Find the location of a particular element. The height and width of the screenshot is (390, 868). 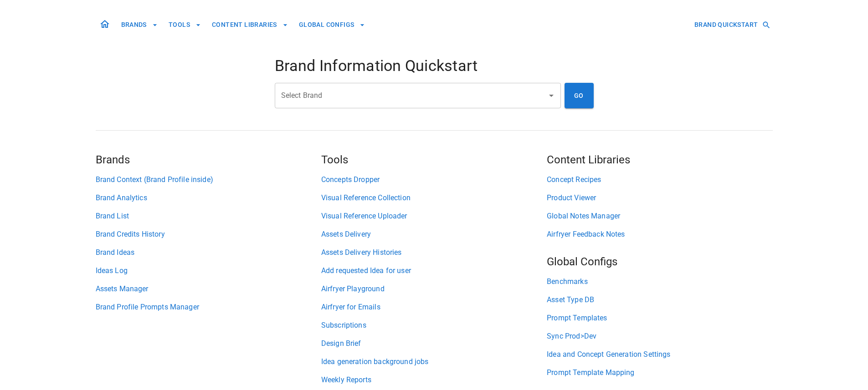

a: Airfryer Playground is located at coordinates (434, 289).